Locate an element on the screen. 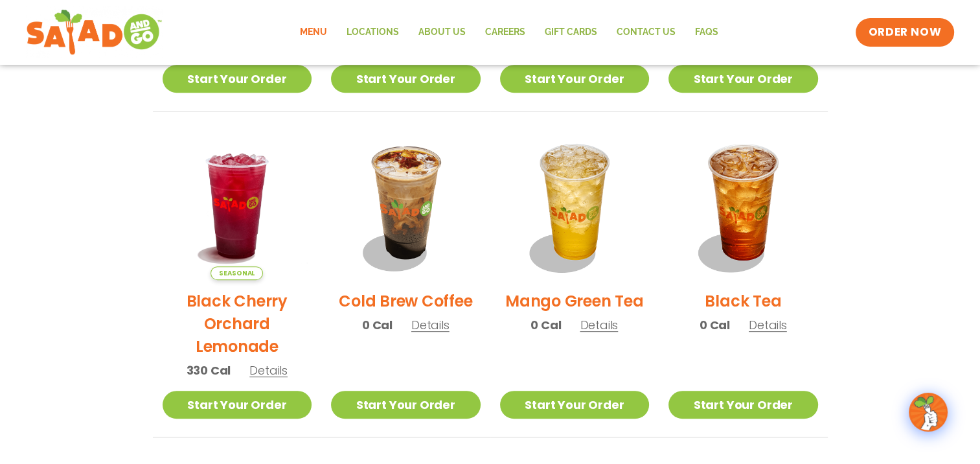 Image resolution: width=980 pixels, height=464 pixels. nav: Menu is located at coordinates (510, 32).